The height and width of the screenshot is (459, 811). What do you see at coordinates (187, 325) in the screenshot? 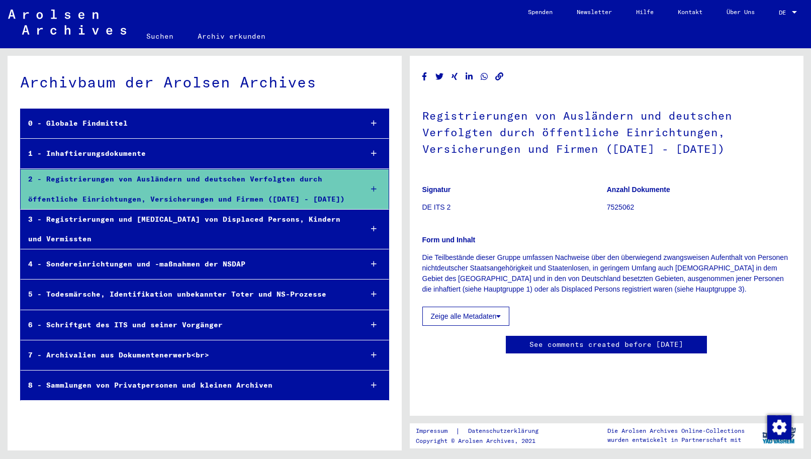
I see `div: 6 - Schriftgut des ITS und seiner Vorgänger` at bounding box center [187, 325].